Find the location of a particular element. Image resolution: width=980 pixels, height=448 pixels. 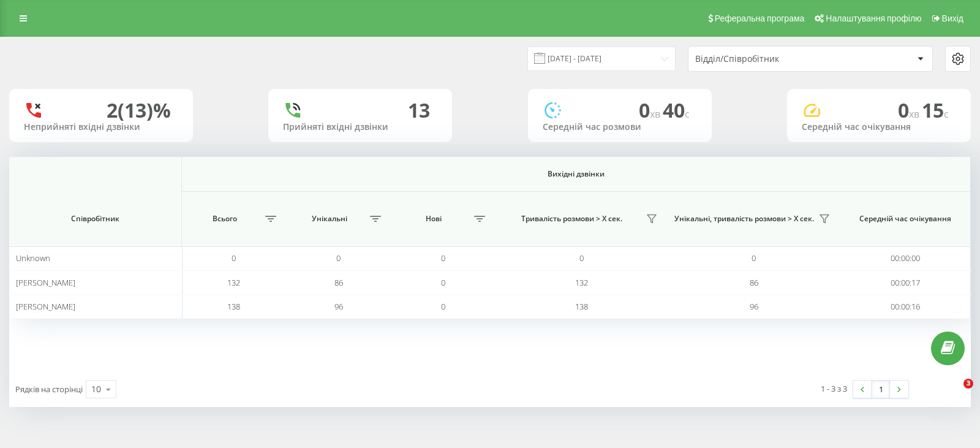

td: 00:00:17 is located at coordinates (905, 282).